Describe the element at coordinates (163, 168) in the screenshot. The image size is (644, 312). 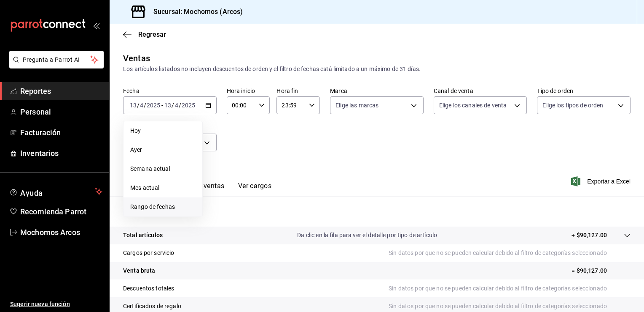
I see `span: Semana actual` at that location.